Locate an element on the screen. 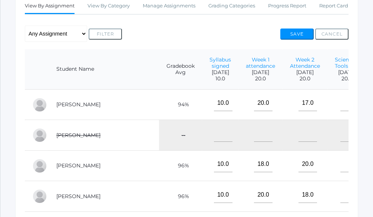  div: Reese Carr is located at coordinates (40, 166).